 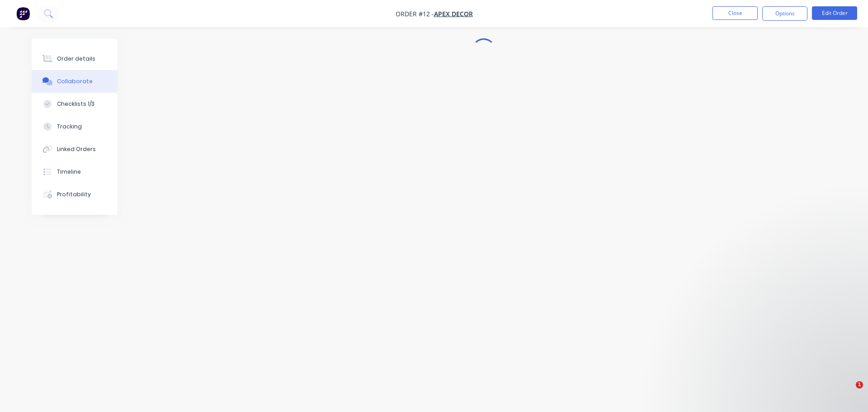 What do you see at coordinates (735, 13) in the screenshot?
I see `button: Close` at bounding box center [735, 13].